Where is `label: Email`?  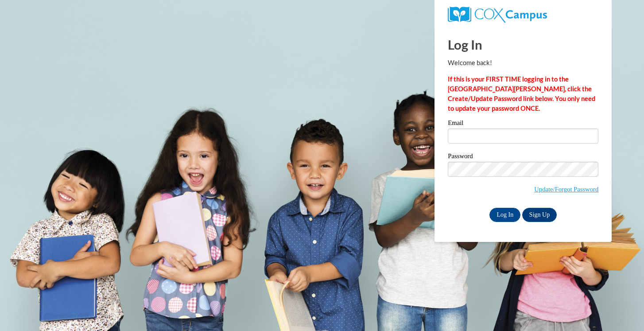 label: Email is located at coordinates (523, 124).